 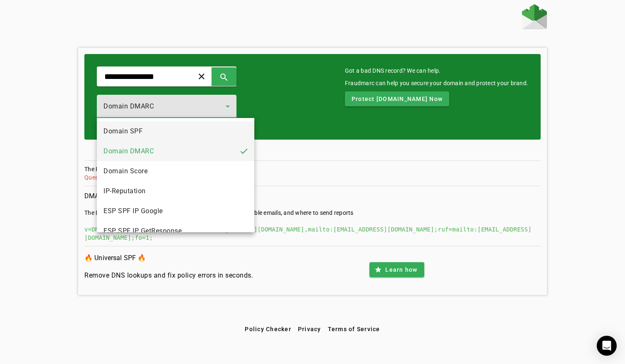 I want to click on span: ESP SPF IP GetResponse, so click(x=143, y=231).